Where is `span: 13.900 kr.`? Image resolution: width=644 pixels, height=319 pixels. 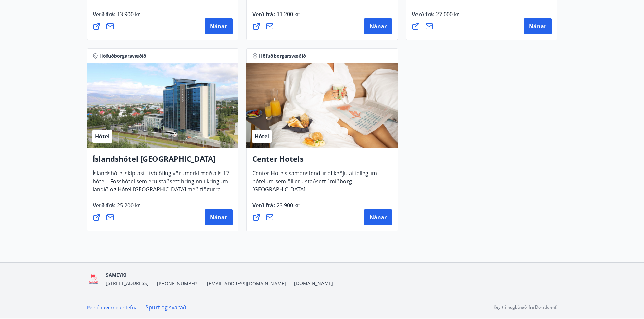 span: 13.900 kr. is located at coordinates (129, 14).